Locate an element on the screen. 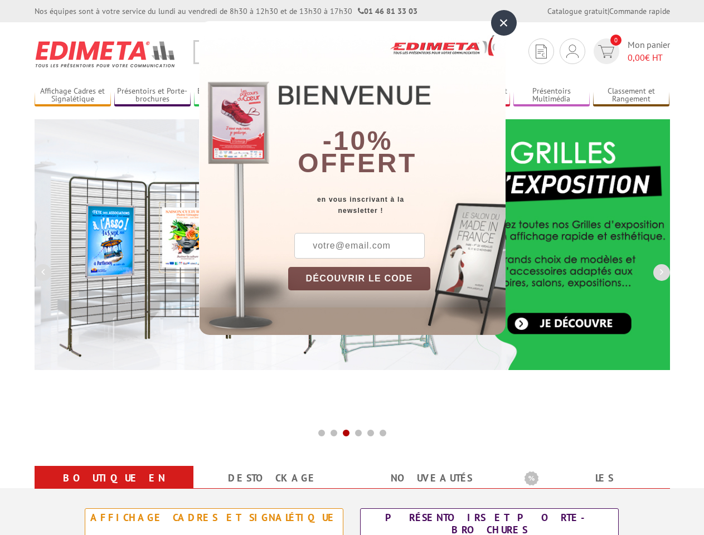  div: en vous inscrivant à la newsletter ! is located at coordinates (397, 205).